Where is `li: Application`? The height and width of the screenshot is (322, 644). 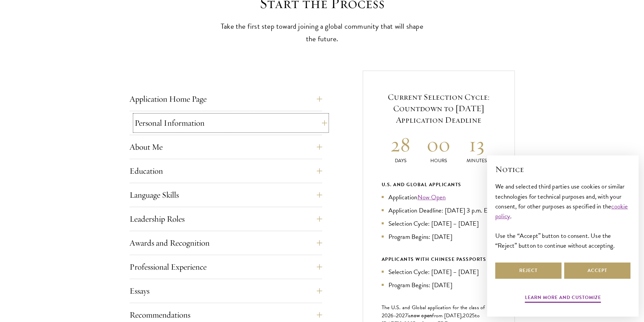 li: Application is located at coordinates (439, 197).